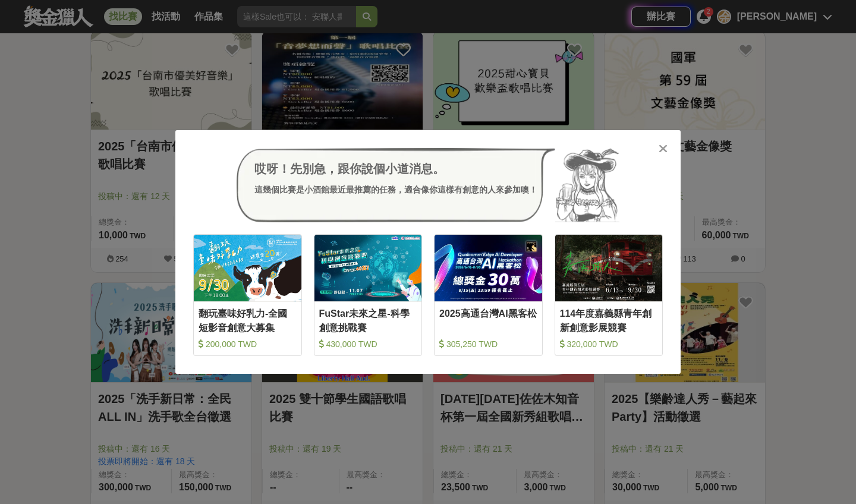 This screenshot has width=856, height=504. I want to click on div: 200,000 TWD, so click(247, 344).